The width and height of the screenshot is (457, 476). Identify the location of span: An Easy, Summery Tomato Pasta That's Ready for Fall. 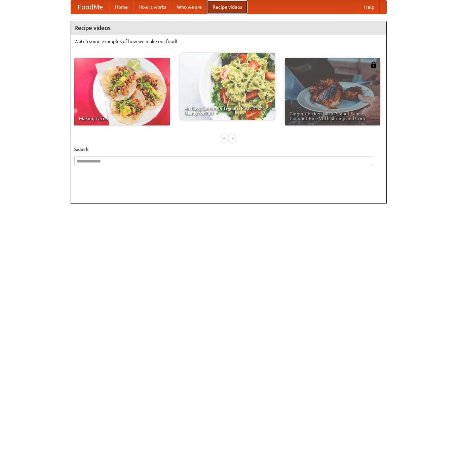
(228, 111).